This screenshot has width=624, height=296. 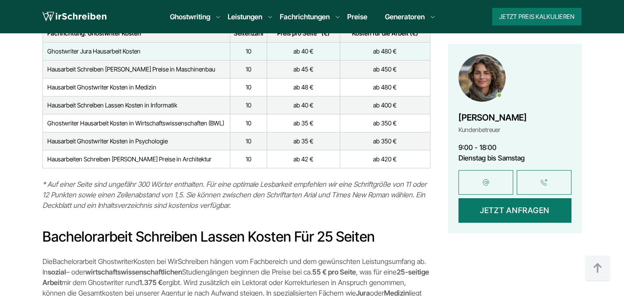 I want to click on td: ab 400 €, so click(x=385, y=105).